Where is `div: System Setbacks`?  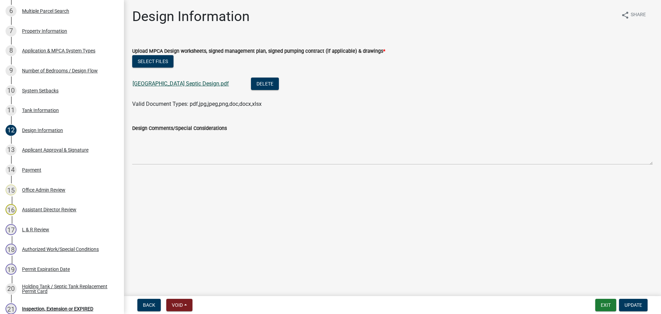 div: System Setbacks is located at coordinates (40, 91).